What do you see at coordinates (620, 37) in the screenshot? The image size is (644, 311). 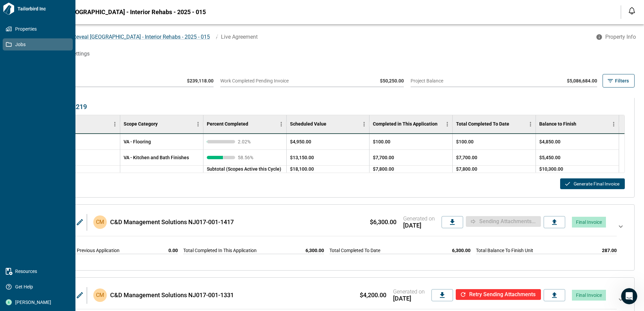 I see `span: Property Info` at bounding box center [620, 37].